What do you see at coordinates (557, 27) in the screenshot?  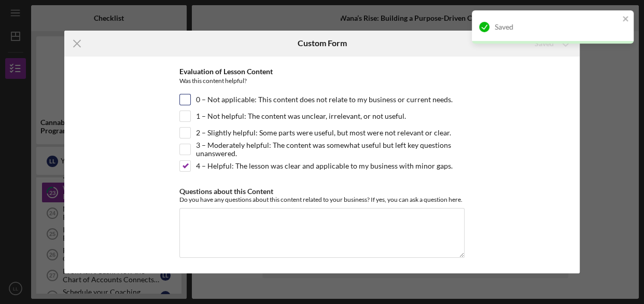 I see `div: Saved` at bounding box center [557, 27].